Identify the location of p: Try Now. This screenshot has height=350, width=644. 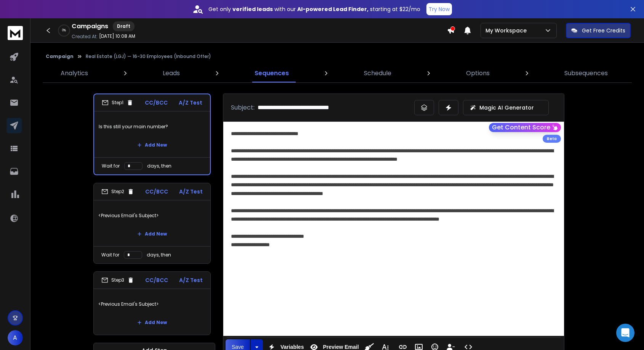
(439, 9).